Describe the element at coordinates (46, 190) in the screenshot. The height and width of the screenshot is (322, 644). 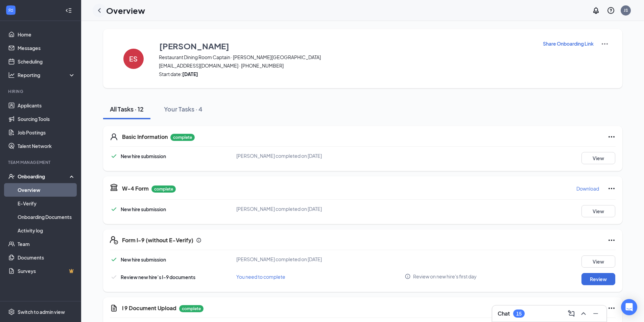
I see `a: Overview` at that location.